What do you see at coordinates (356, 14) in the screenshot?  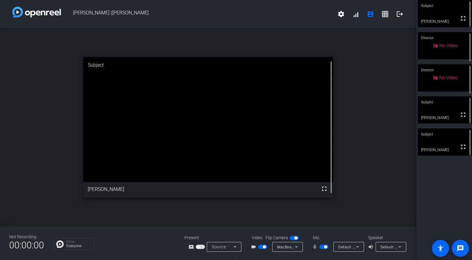 I see `button: signal_cellular_alt` at bounding box center [356, 14].